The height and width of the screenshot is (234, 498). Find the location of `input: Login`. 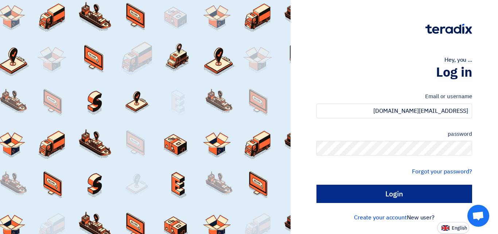

input: Login is located at coordinates (394, 194).